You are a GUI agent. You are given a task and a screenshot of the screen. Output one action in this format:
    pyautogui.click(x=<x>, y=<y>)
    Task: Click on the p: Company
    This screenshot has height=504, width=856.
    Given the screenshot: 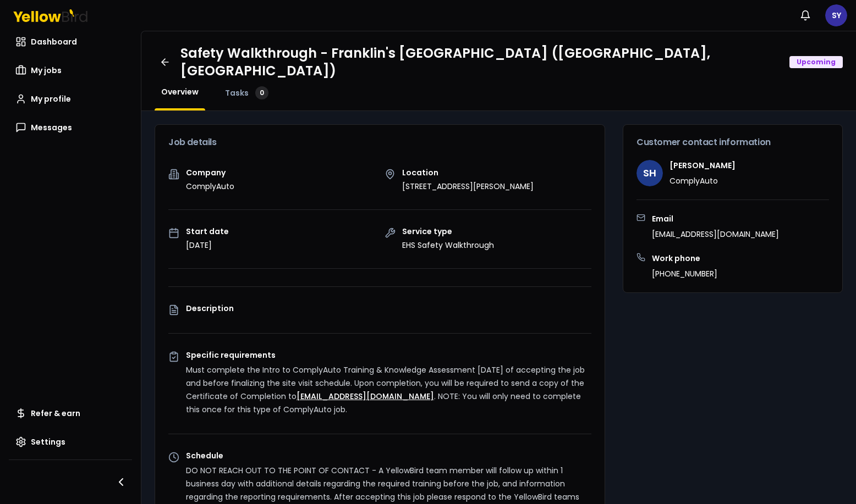 What is the action you would take?
    pyautogui.click(x=210, y=172)
    